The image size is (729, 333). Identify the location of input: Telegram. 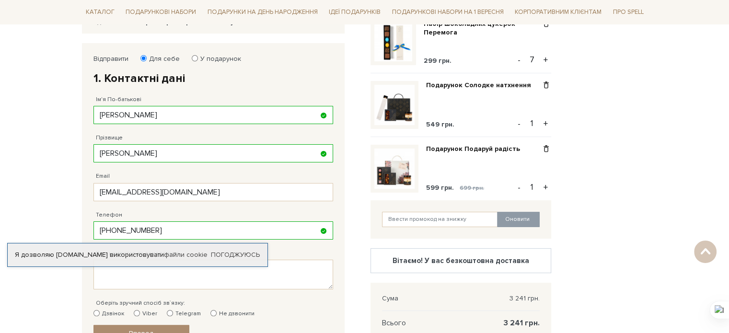
(170, 313).